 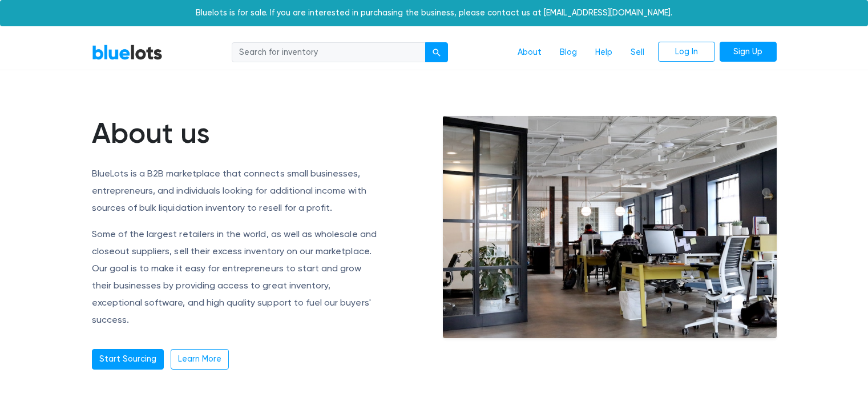 I want to click on p: BlueLots is a B2B marketplace that connects small businesses, entrepreneurs, and individuals look..., so click(x=236, y=191).